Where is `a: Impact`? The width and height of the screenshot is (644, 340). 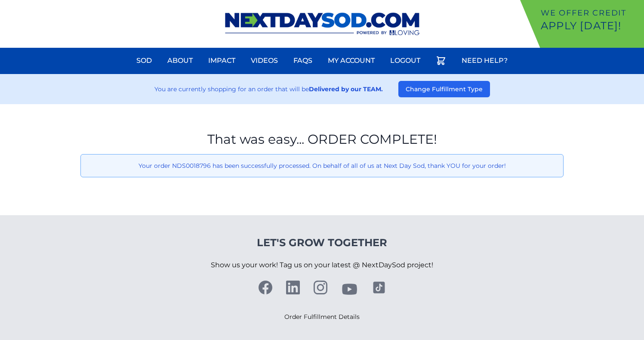
a: Impact is located at coordinates (222, 61).